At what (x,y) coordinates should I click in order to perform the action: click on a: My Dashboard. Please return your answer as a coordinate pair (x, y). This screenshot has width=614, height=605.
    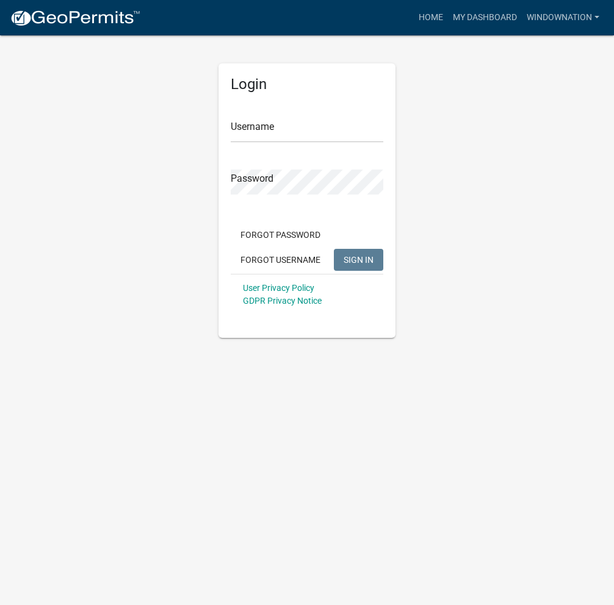
    Looking at the image, I should click on (485, 18).